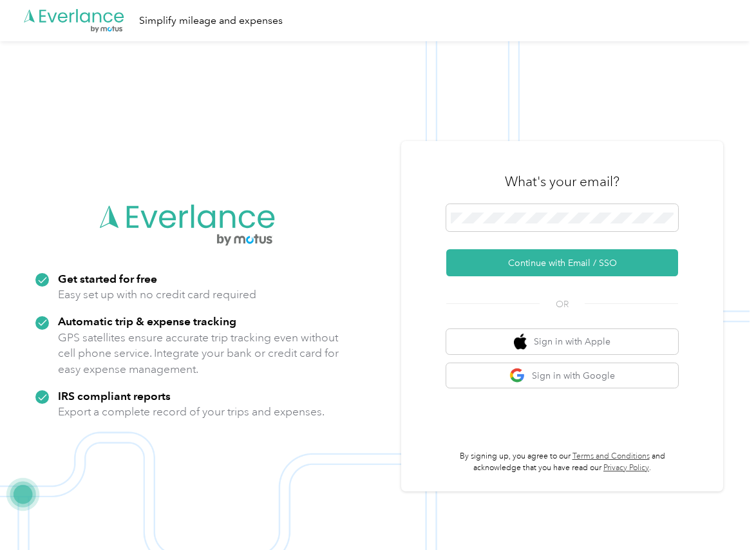 Image resolution: width=756 pixels, height=550 pixels. Describe the element at coordinates (107, 279) in the screenshot. I see `strong: Get started for free` at that location.